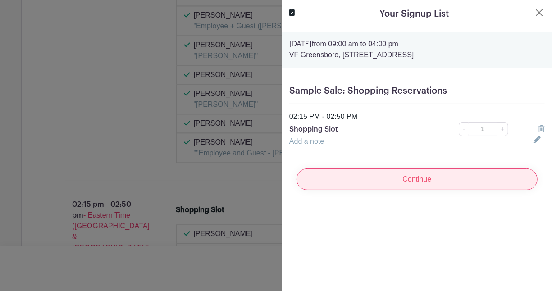  I want to click on p: from 09:00 am to 04:00 pm, so click(417, 44).